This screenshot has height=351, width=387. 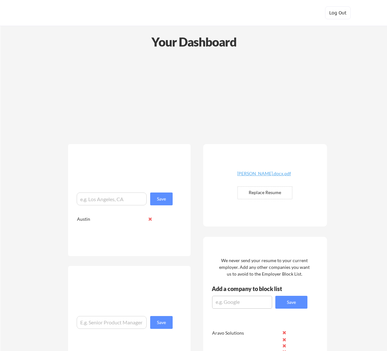 I want to click on div: We never send your resume to your current employer. Add any other companies you want us to avoid ..., so click(x=265, y=267).